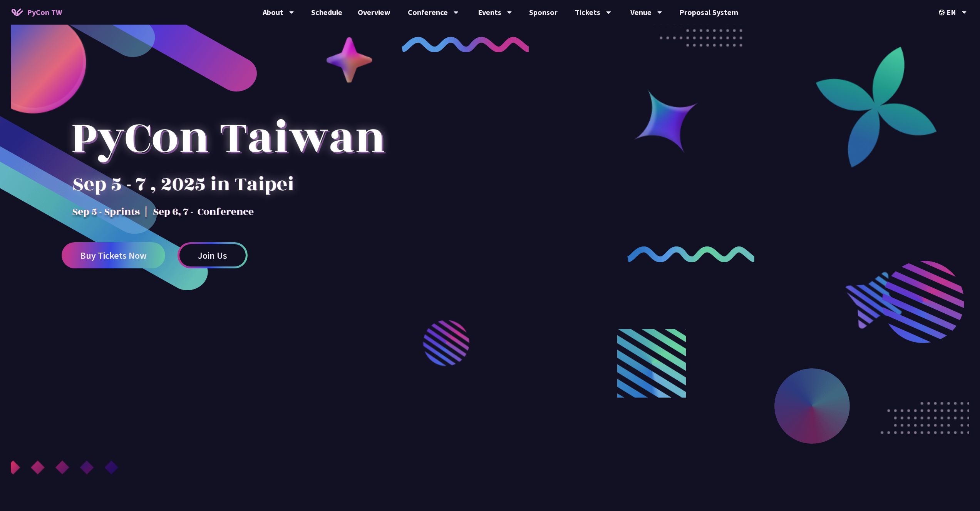 Image resolution: width=980 pixels, height=511 pixels. Describe the element at coordinates (113, 256) in the screenshot. I see `button: Buy Tickets Now` at that location.